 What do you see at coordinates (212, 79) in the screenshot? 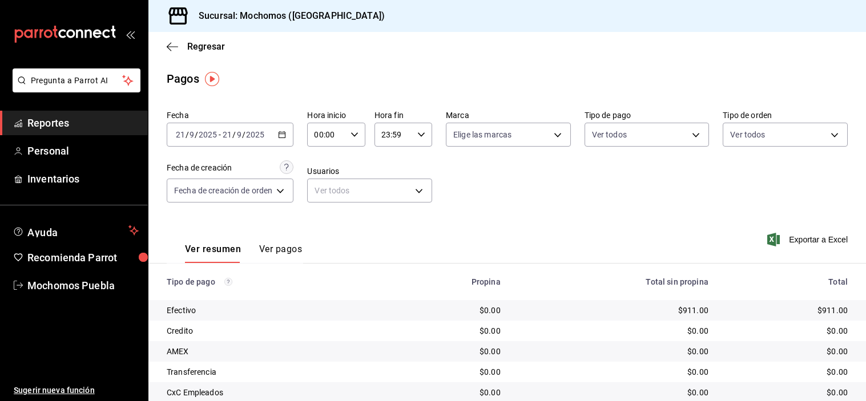
I see `button: Tooltip marker` at bounding box center [212, 79].